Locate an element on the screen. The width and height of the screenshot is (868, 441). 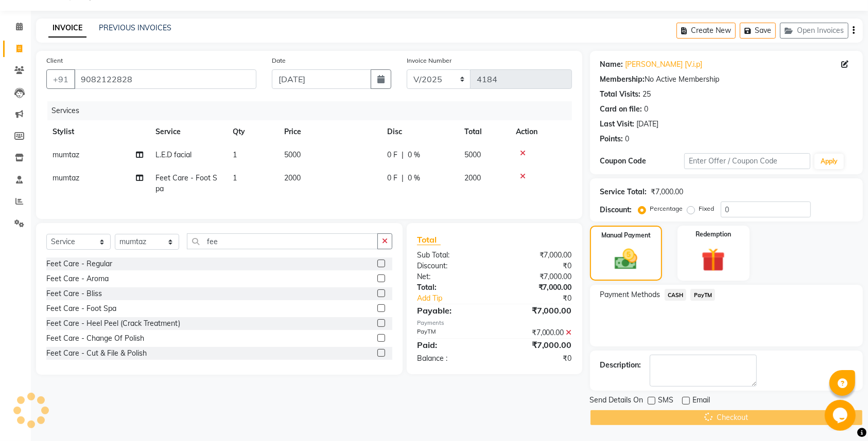
input: Search by Name/Mobile/Email/Code is located at coordinates (165, 79).